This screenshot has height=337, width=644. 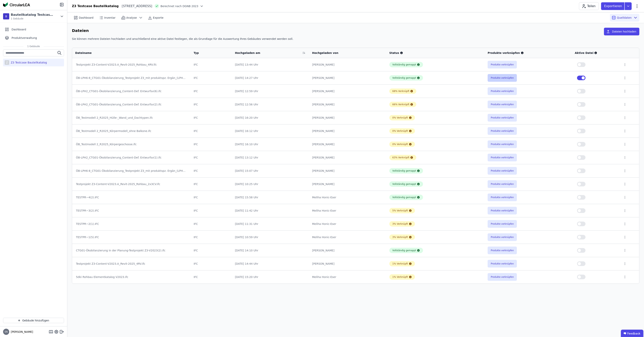 I want to click on div: 66% Verknüpft, so click(x=401, y=104).